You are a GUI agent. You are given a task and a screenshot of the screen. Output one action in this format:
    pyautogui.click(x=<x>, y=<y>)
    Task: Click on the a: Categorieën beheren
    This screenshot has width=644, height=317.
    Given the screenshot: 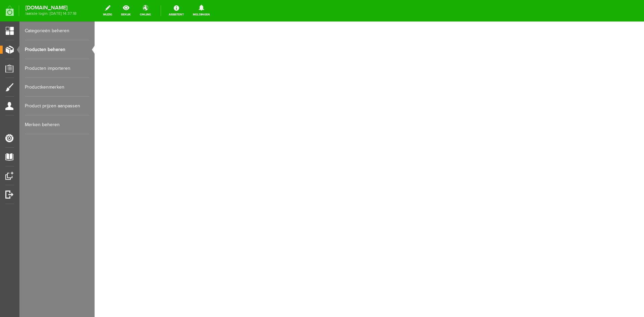 What is the action you would take?
    pyautogui.click(x=57, y=31)
    